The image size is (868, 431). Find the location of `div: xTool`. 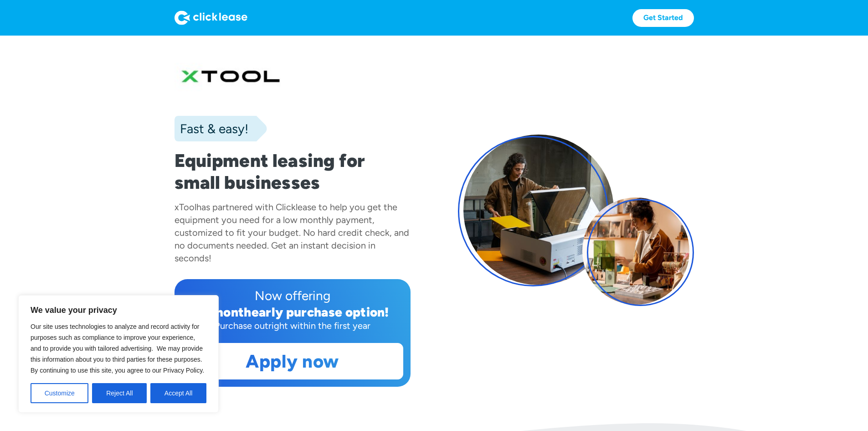

div: xTool is located at coordinates (186, 207).